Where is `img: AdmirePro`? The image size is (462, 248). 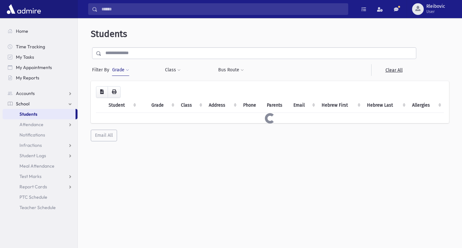
img: AdmirePro is located at coordinates (24, 9).